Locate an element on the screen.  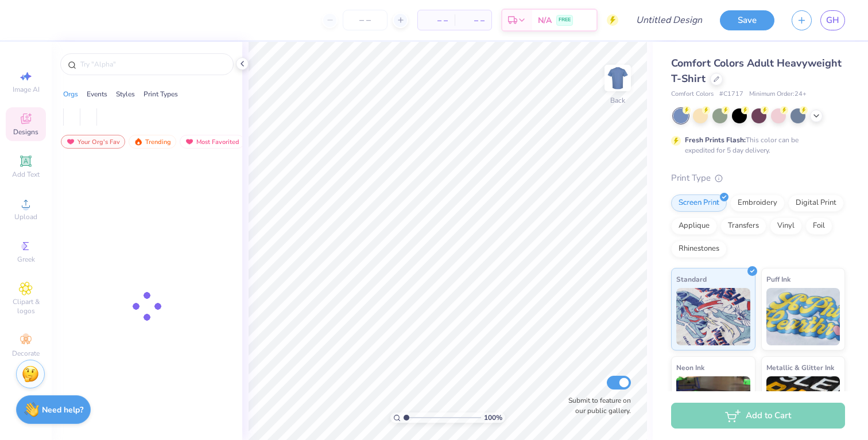
div: Print Types is located at coordinates (161, 94).